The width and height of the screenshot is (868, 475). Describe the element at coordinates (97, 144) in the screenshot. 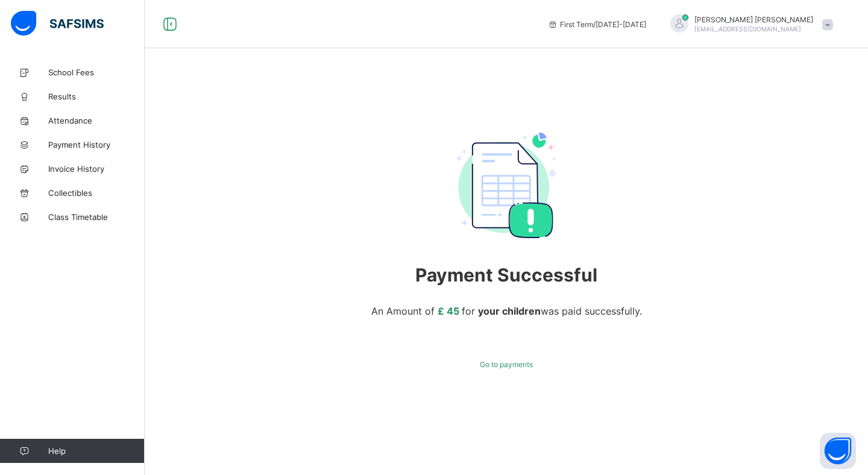

I see `span: Payment History` at that location.